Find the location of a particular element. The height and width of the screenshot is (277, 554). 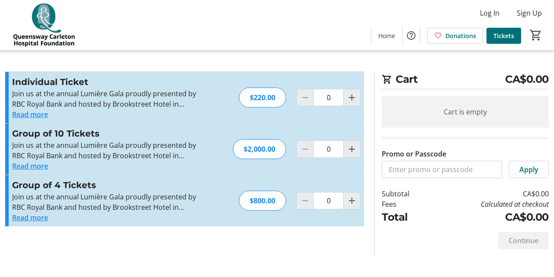

td: Fees is located at coordinates (406, 204).